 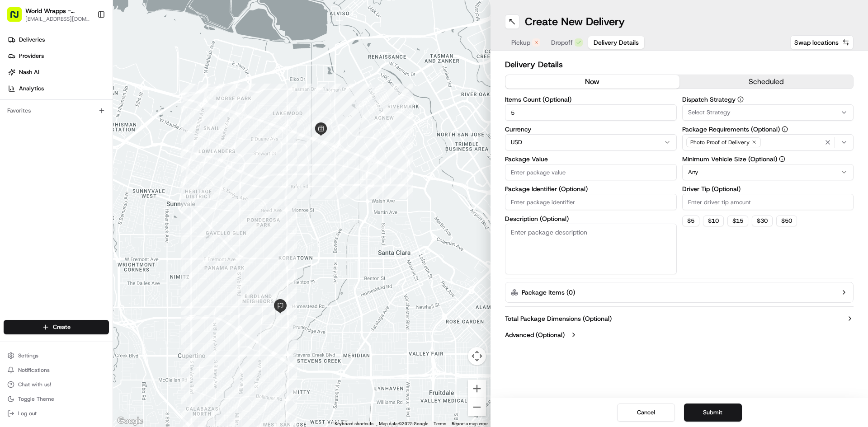 I want to click on label: Advanced (Optional), so click(x=535, y=335).